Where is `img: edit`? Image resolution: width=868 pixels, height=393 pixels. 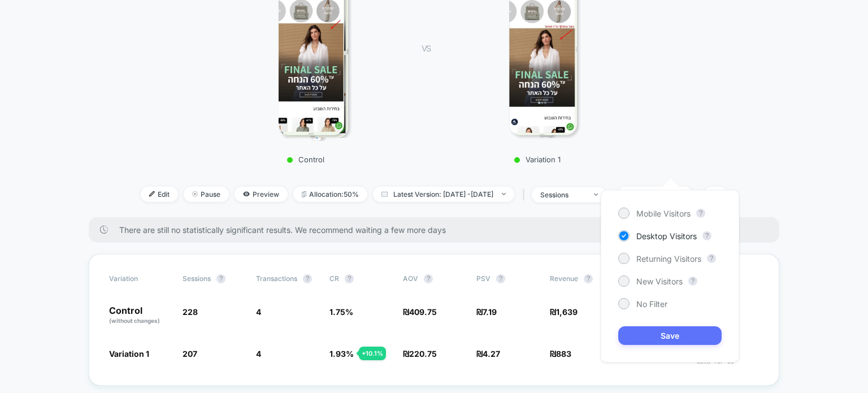 img: edit is located at coordinates (152, 194).